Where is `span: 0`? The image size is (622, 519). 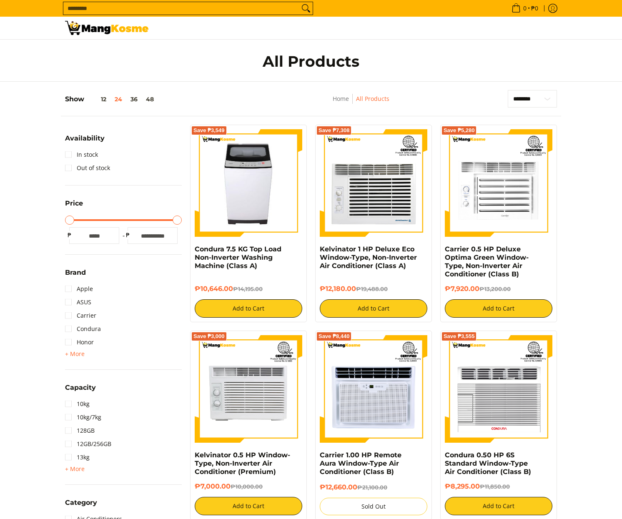 span: 0 is located at coordinates (525, 8).